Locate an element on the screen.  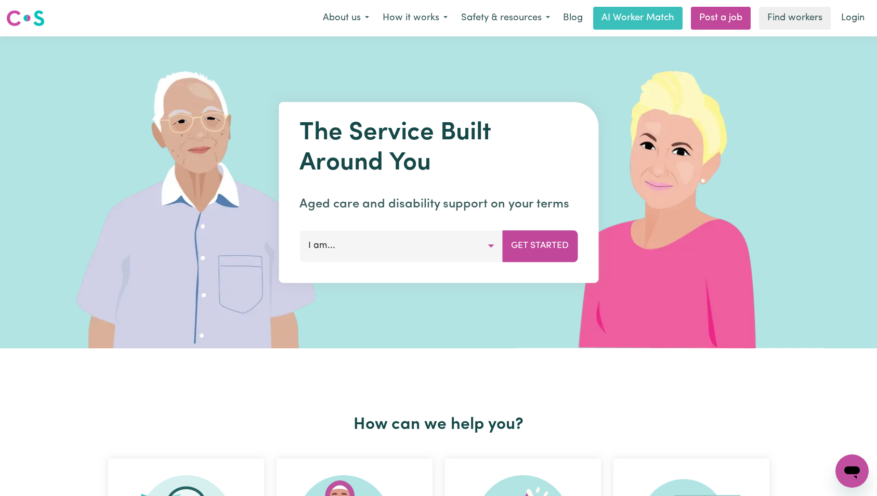
h2: How can we help you? is located at coordinates (439, 425).